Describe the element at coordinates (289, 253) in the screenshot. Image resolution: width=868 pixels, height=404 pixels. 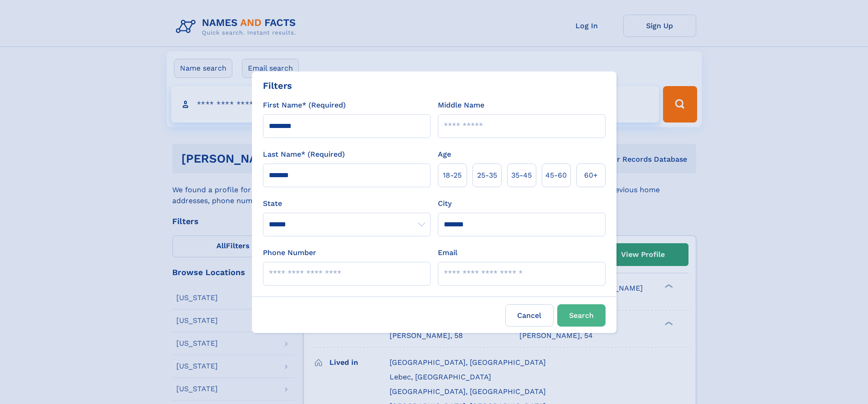
I see `label: Phone Number` at that location.